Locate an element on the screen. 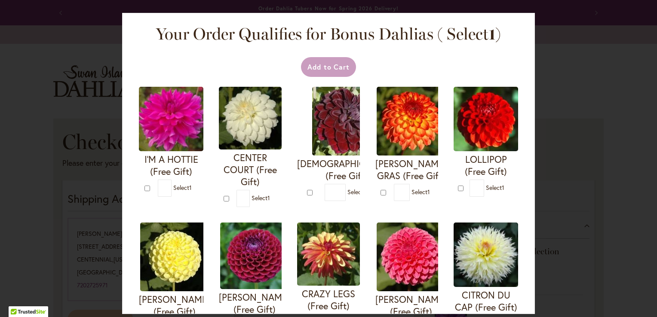 The image size is (657, 317). img: VOODOO (Free Gift) is located at coordinates (347, 121).